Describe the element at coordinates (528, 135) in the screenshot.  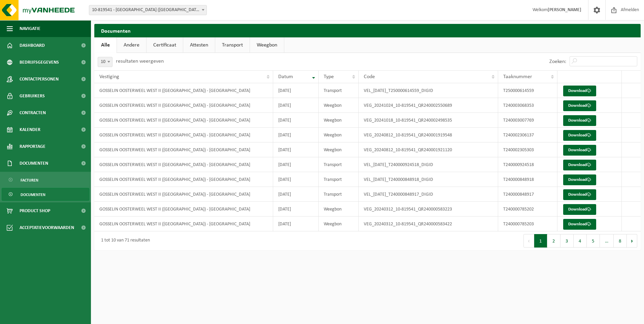
I see `td: T240002306137` at that location.